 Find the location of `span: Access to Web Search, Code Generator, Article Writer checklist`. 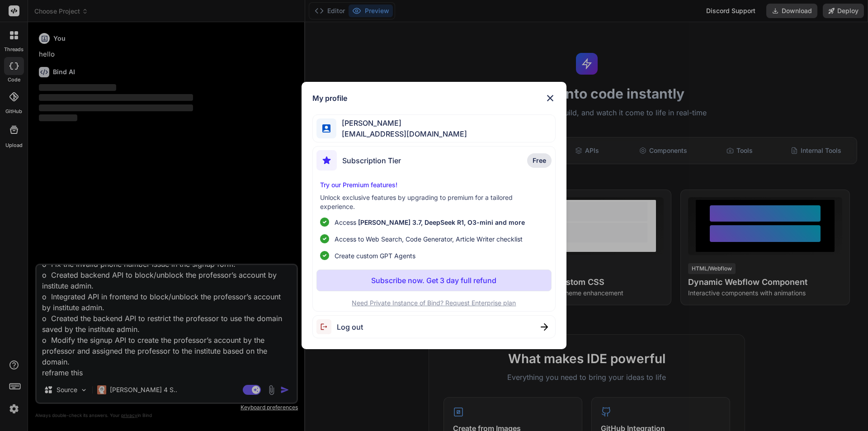

span: Access to Web Search, Code Generator, Article Writer checklist is located at coordinates (428, 239).